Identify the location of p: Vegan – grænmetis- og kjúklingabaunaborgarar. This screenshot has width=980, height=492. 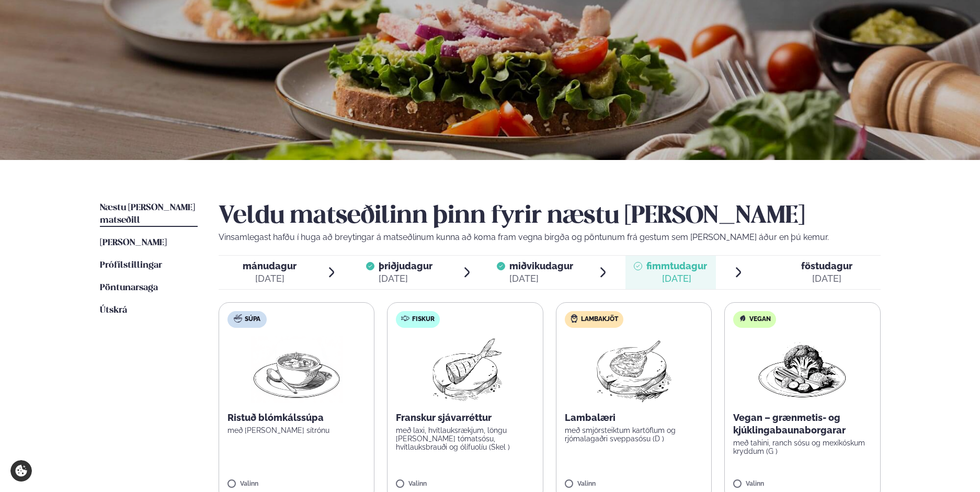
(803, 424).